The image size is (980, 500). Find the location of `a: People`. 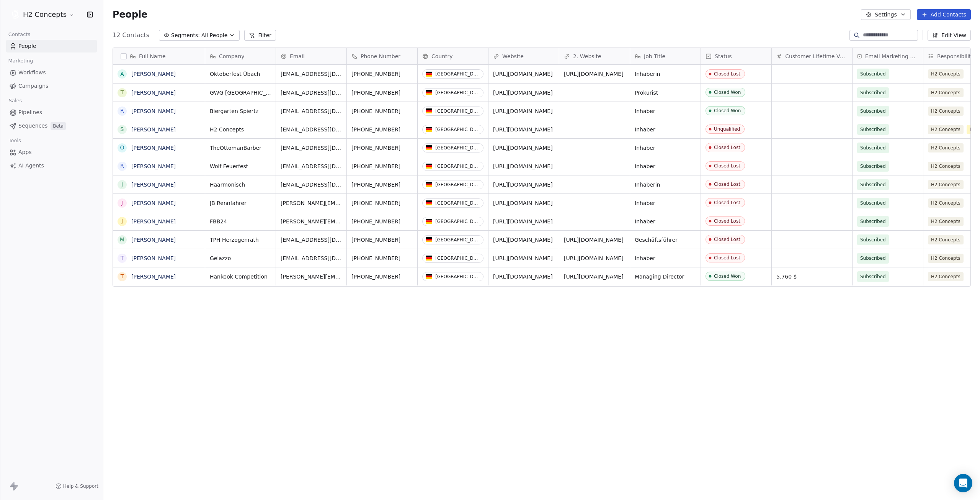

a: People is located at coordinates (51, 46).